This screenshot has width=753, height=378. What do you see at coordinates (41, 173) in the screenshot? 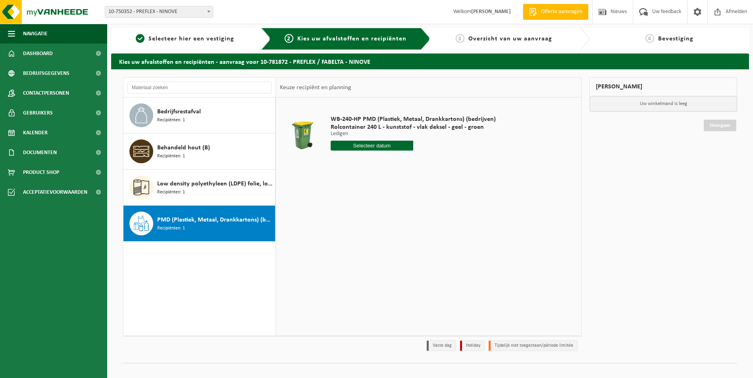
I see `span: Product Shop` at bounding box center [41, 173].